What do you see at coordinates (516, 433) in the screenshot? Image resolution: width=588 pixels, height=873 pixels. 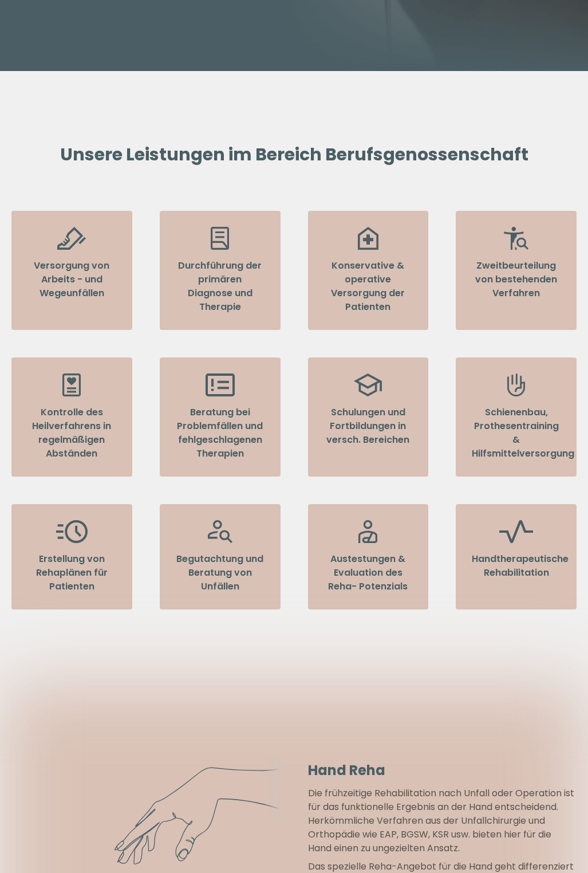 I see `p: Schienenbau, Prothesentraining & Hilfsmittelversorgung` at bounding box center [516, 433].